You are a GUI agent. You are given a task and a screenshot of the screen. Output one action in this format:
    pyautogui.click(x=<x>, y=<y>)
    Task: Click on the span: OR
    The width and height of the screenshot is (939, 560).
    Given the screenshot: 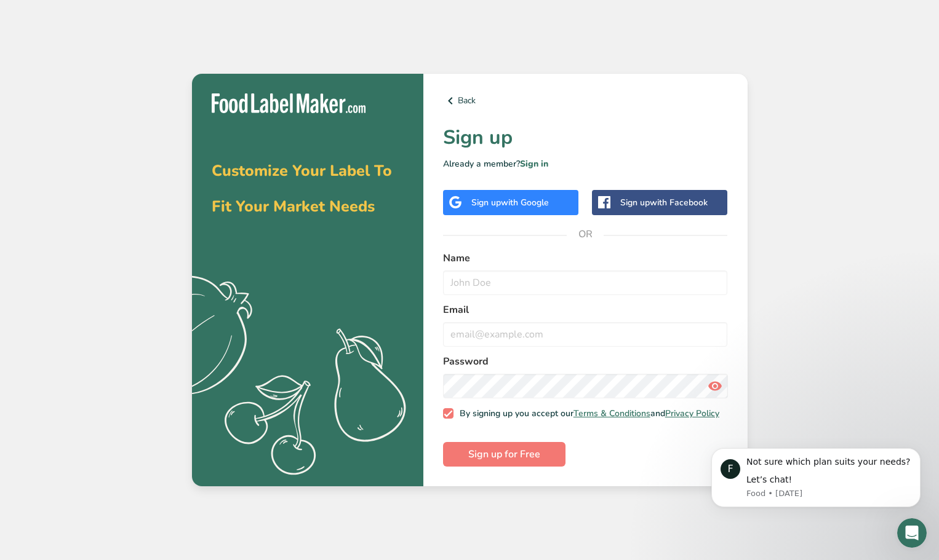 What is the action you would take?
    pyautogui.click(x=585, y=234)
    